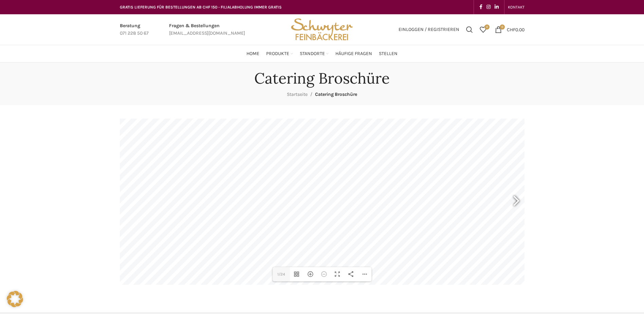 This screenshot has height=314, width=644. Describe the element at coordinates (354, 54) in the screenshot. I see `a: Häufige Fragen` at that location.